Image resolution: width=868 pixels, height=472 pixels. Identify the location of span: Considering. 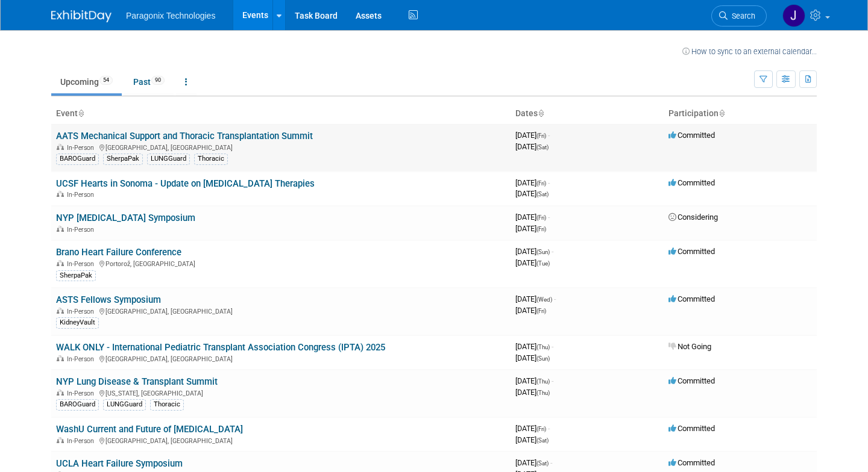
(693, 217).